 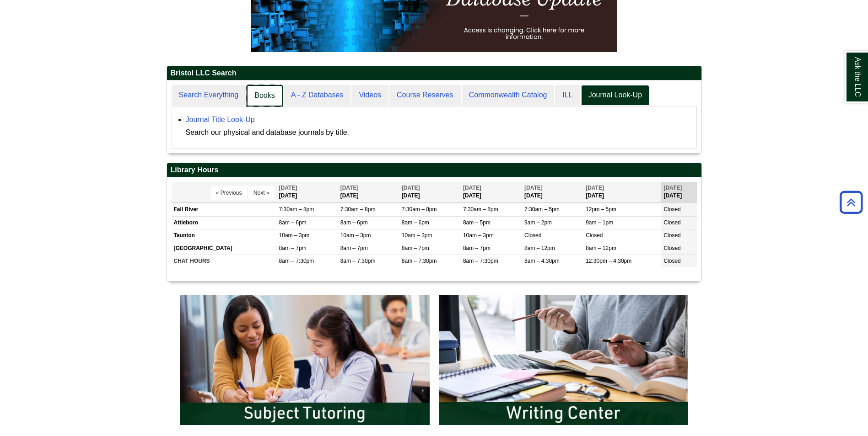 What do you see at coordinates (568, 95) in the screenshot?
I see `a: ILL` at bounding box center [568, 95].